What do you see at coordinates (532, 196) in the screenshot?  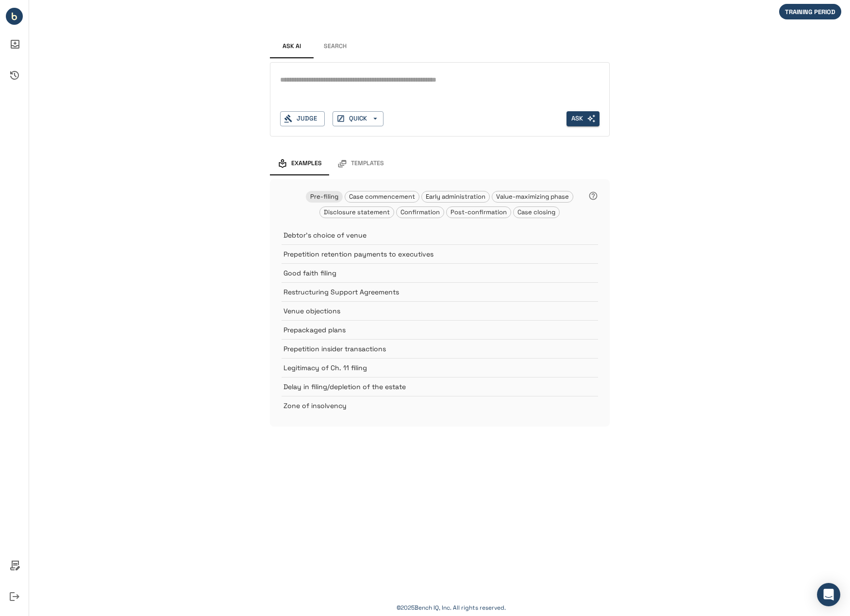 I see `div: Value-maximizing phase` at bounding box center [532, 196].